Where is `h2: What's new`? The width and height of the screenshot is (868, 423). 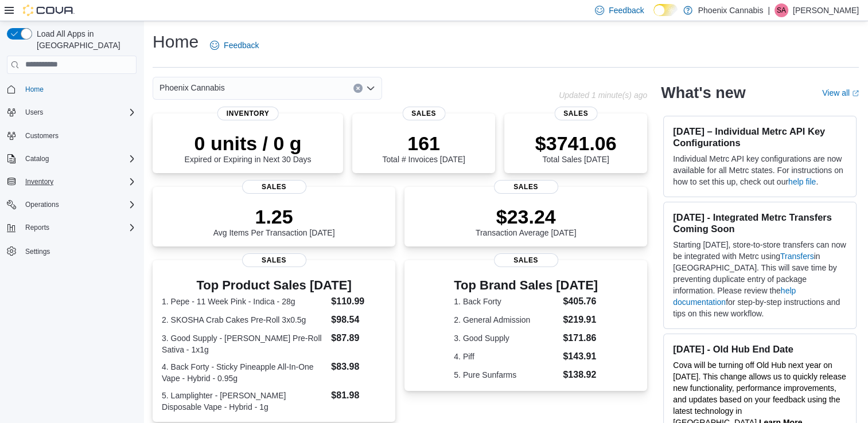
h2: What's new is located at coordinates (703, 93).